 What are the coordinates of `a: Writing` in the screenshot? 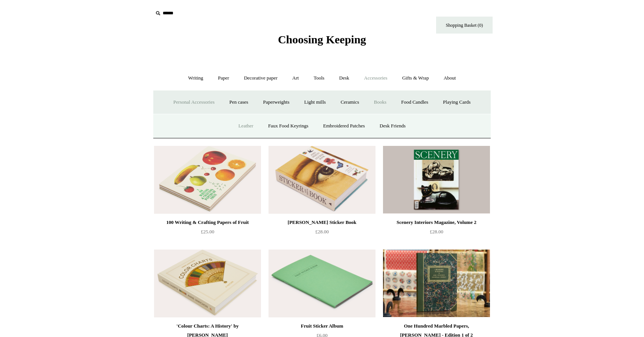 It's located at (196, 78).